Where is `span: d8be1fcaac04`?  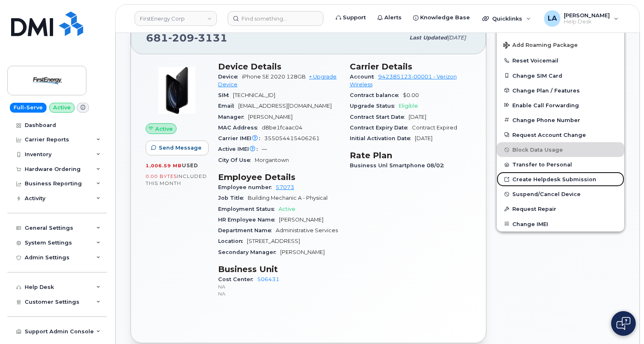
span: d8be1fcaac04 is located at coordinates (282, 128).